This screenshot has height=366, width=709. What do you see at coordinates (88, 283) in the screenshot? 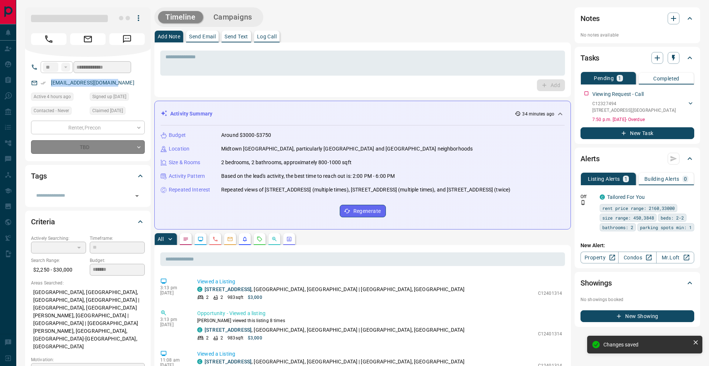
I see `p: Areas Searched:` at bounding box center [88, 283].